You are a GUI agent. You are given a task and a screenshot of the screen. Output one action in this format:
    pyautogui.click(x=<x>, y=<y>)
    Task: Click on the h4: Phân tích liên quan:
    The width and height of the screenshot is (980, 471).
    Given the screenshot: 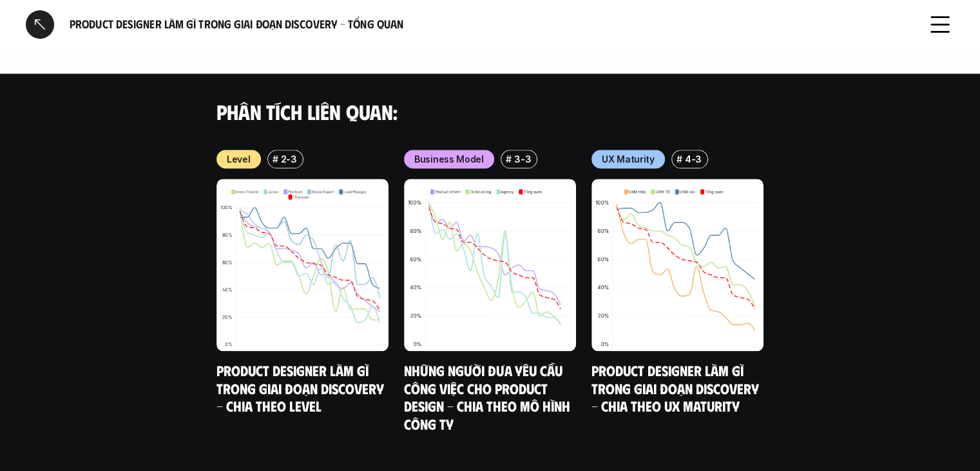 What is the action you would take?
    pyautogui.click(x=491, y=112)
    